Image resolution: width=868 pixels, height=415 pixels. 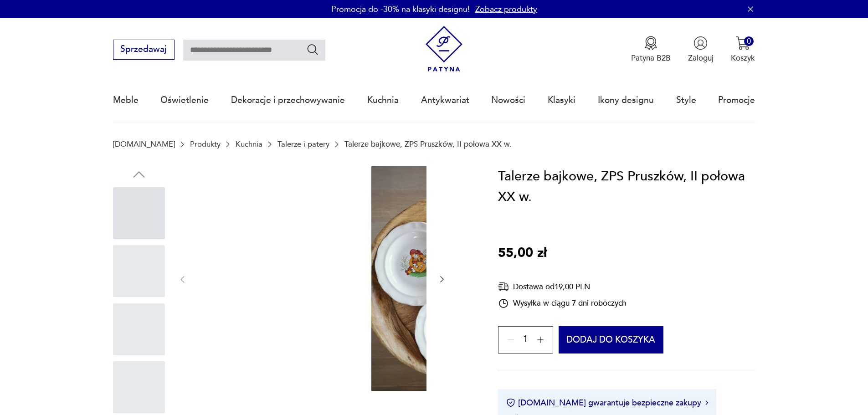 What do you see at coordinates (313, 49) in the screenshot?
I see `button: Szukaj` at bounding box center [313, 49].